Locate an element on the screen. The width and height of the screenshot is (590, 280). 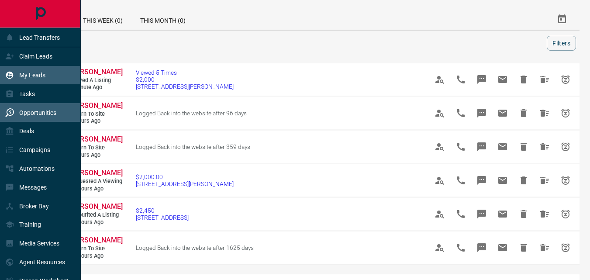
span: Logged Back into the website after 1625 days is located at coordinates (195, 247).